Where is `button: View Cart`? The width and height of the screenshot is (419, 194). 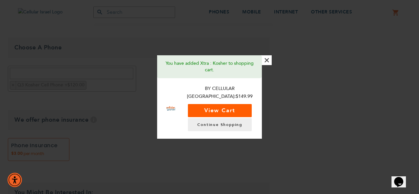
button: View Cart is located at coordinates (220, 111).